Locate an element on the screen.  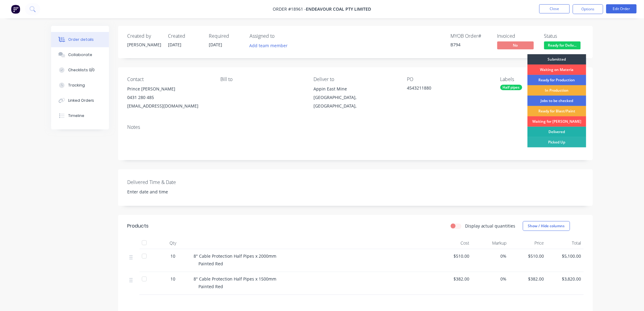
div: Cost is located at coordinates (453, 243).